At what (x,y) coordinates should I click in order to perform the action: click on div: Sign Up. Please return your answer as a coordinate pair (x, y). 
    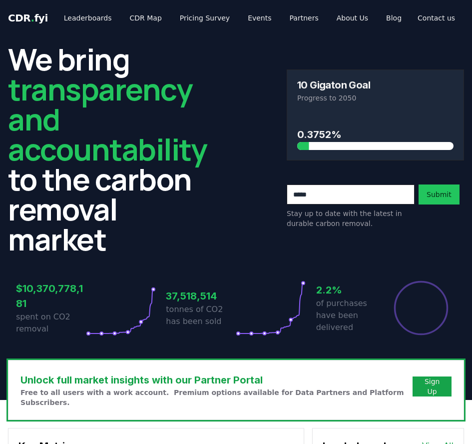
    Looking at the image, I should click on (432, 386).